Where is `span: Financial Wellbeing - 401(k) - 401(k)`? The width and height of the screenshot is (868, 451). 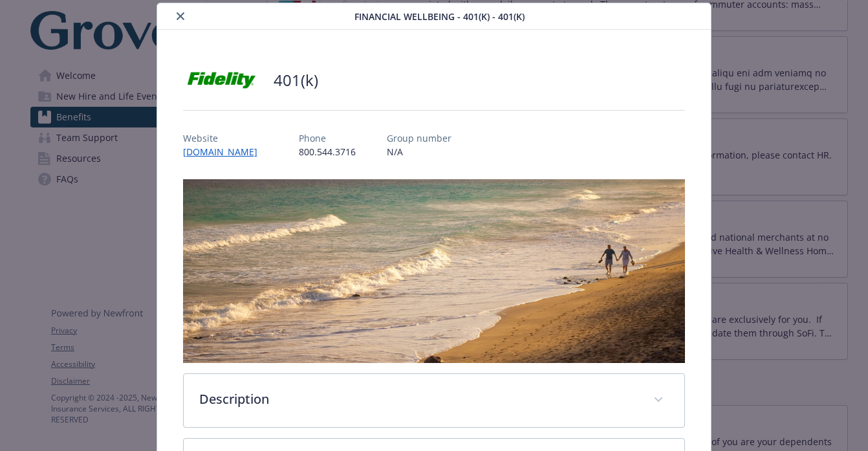 span: Financial Wellbeing - 401(k) - 401(k) is located at coordinates (440, 16).